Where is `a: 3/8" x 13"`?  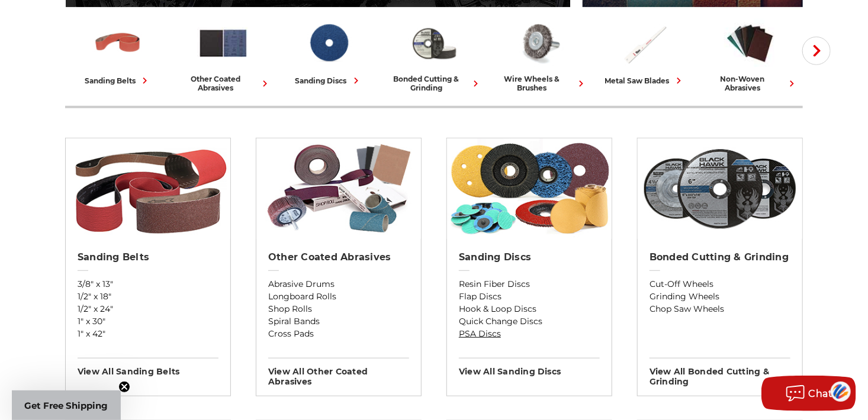
a: 3/8" x 13" is located at coordinates (148, 284).